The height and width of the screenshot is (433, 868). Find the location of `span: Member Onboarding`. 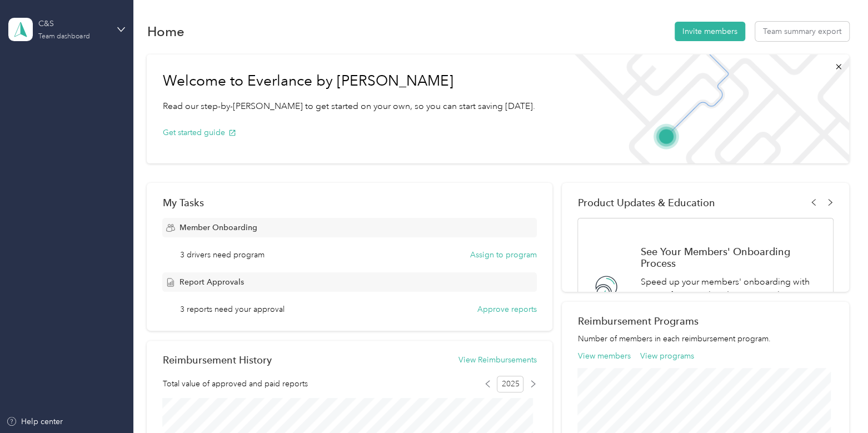

span: Member Onboarding is located at coordinates (218, 227).